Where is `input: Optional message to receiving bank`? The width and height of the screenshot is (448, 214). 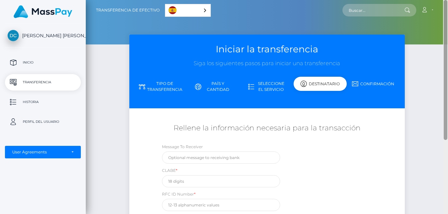
input: Optional message to receiving bank is located at coordinates (221, 158).